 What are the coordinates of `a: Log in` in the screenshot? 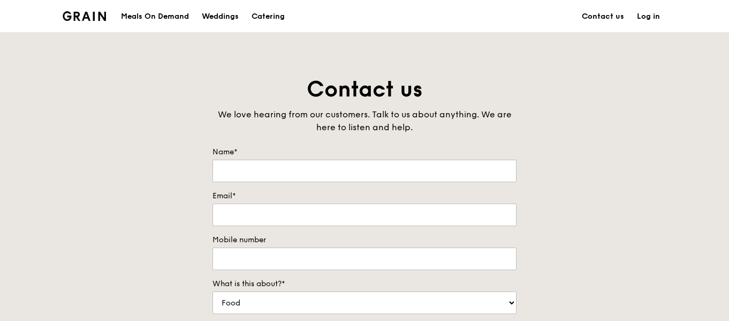 It's located at (648, 17).